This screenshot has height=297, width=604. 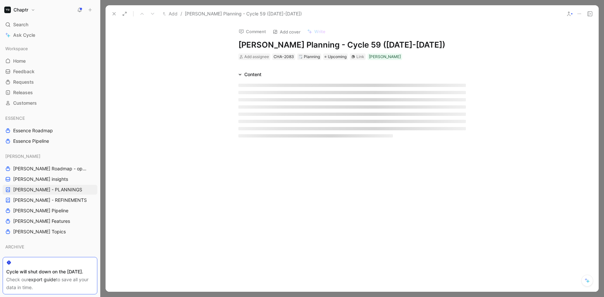 What do you see at coordinates (50, 25) in the screenshot?
I see `div: Search` at bounding box center [50, 25].